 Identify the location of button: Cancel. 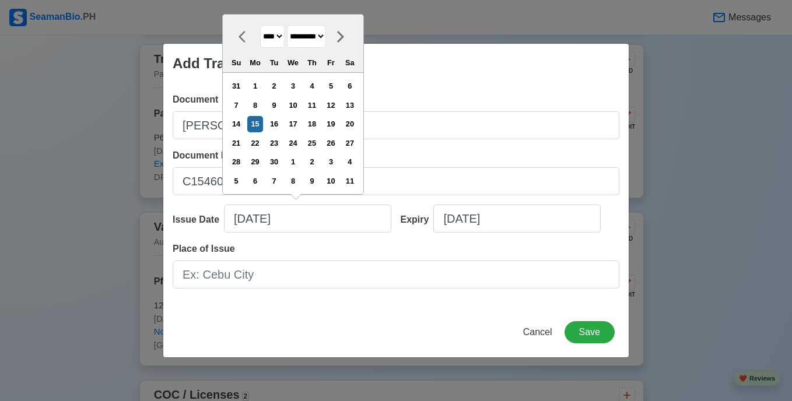
(538, 332).